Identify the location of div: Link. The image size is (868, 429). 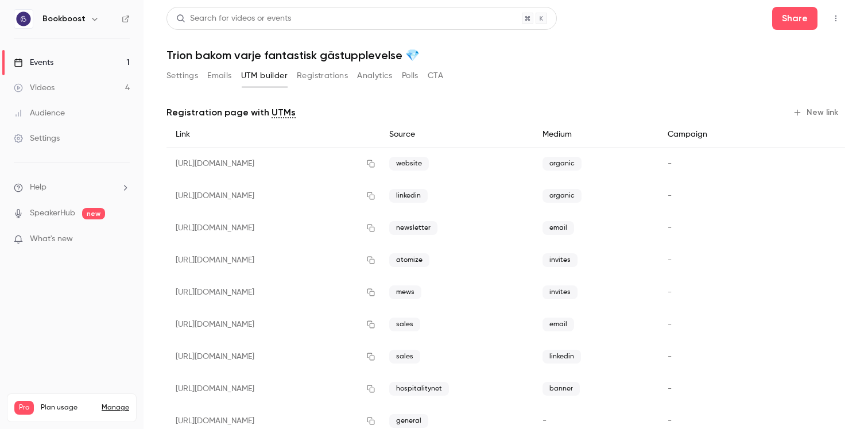
(273, 135).